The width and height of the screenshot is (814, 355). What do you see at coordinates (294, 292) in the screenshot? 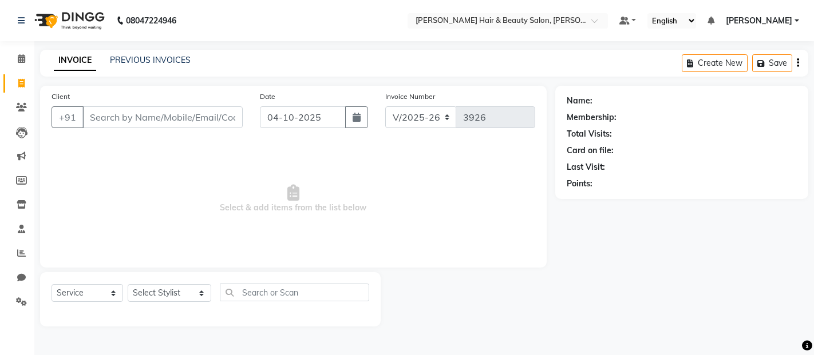
I see `input: Search or Scan` at bounding box center [294, 292].